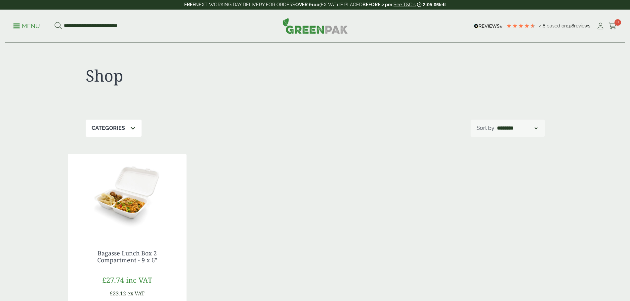 Image resolution: width=630 pixels, height=301 pixels. What do you see at coordinates (127, 195) in the screenshot?
I see `a: 2320028AA Bagasse lunch box 2 compartment open with food` at bounding box center [127, 195].